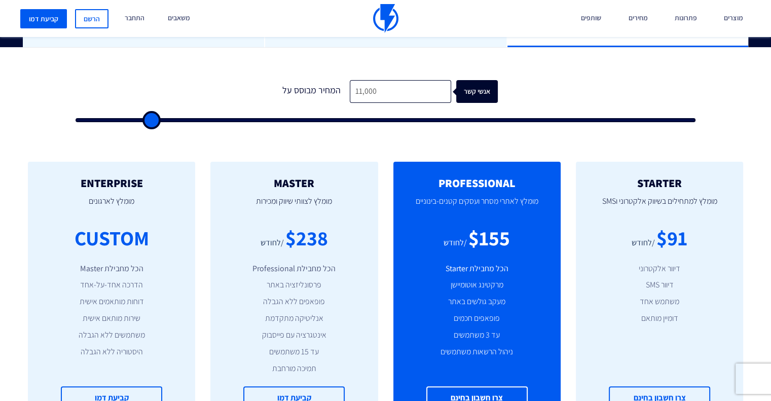 The height and width of the screenshot is (401, 771). What do you see at coordinates (489, 238) in the screenshot?
I see `div: $155` at bounding box center [489, 238].